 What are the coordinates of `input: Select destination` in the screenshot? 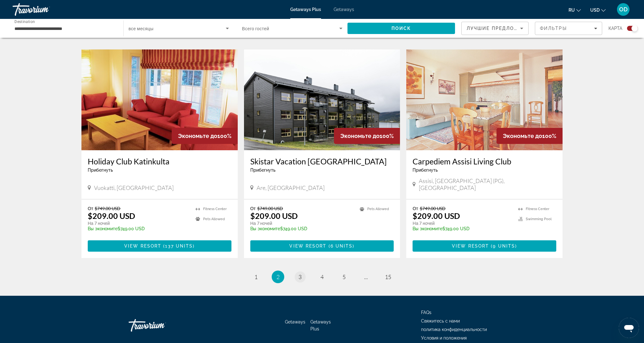 It's located at (65, 29).